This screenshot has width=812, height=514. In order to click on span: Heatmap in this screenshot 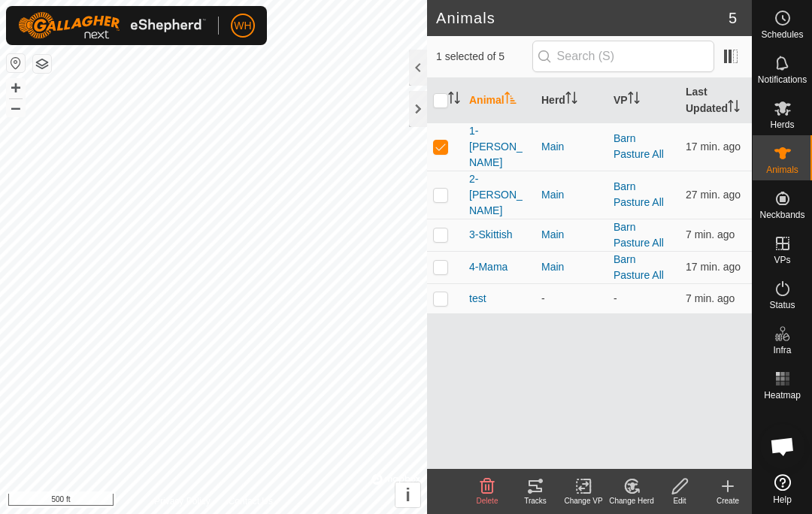, I will do `click(782, 396)`.